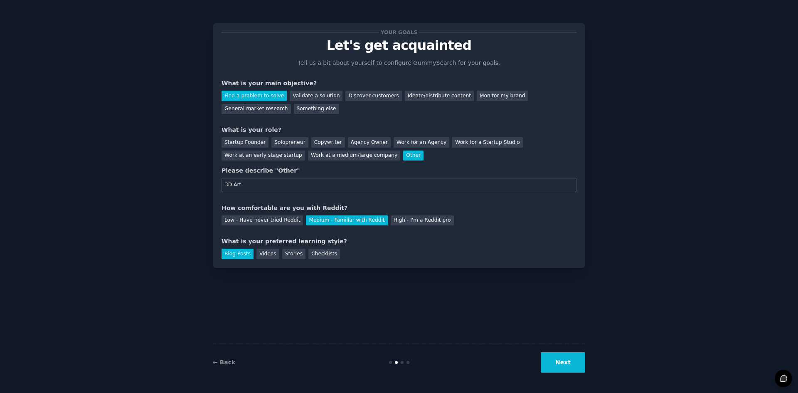 The height and width of the screenshot is (393, 798). Describe the element at coordinates (563, 362) in the screenshot. I see `button: Next` at that location.